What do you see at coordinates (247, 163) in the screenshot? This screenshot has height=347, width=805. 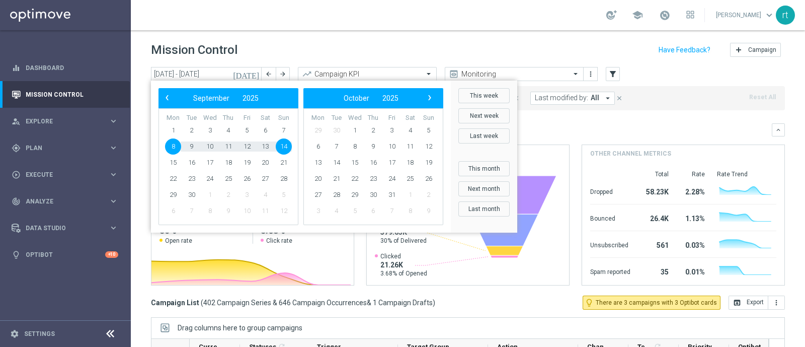 I see `span: 19` at bounding box center [247, 163].